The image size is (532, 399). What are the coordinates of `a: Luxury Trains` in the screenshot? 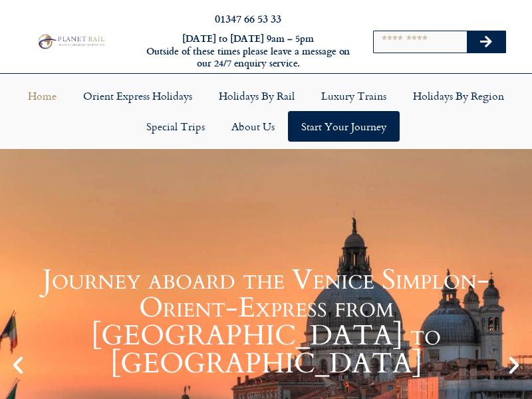 It's located at (354, 96).